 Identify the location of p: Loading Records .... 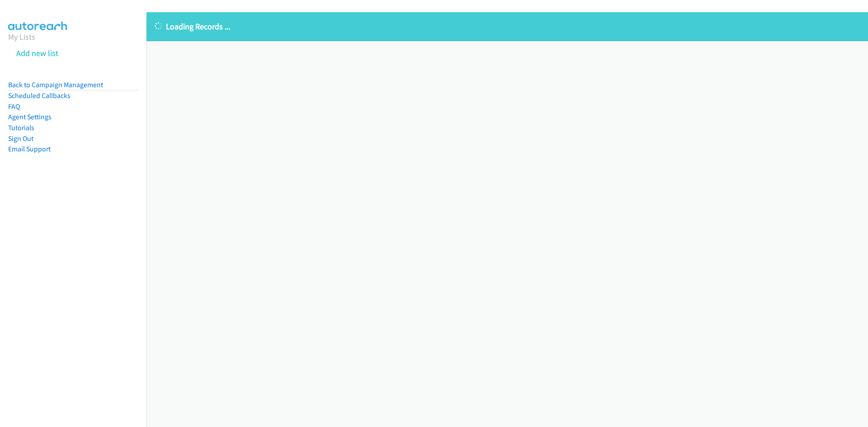
(507, 26).